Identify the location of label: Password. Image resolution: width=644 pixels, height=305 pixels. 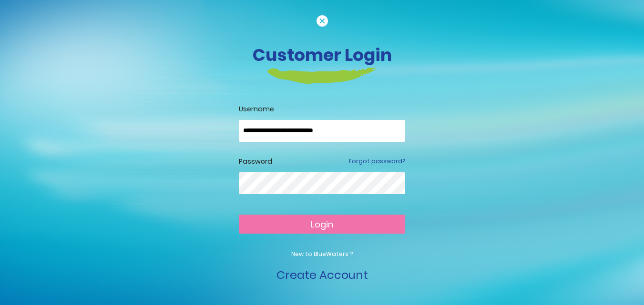
(255, 161).